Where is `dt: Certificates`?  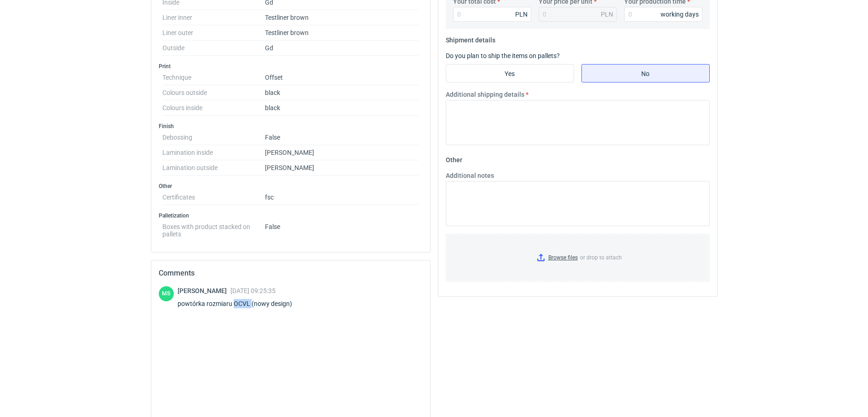
dt: Certificates is located at coordinates (214, 197).